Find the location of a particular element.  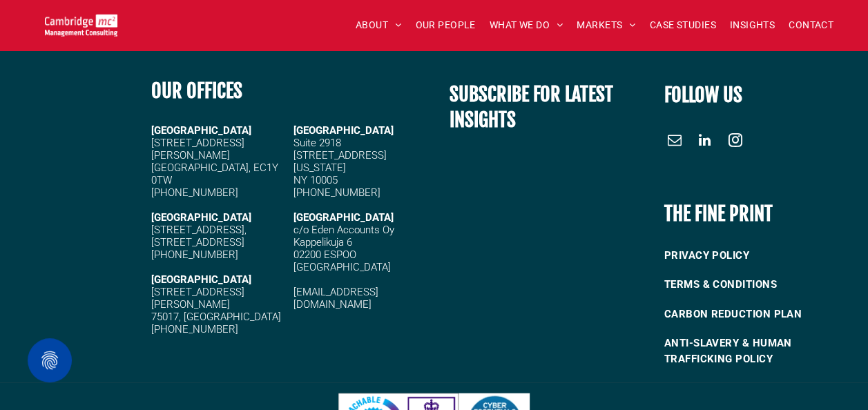

b: OUR OFFICES is located at coordinates (197, 90).